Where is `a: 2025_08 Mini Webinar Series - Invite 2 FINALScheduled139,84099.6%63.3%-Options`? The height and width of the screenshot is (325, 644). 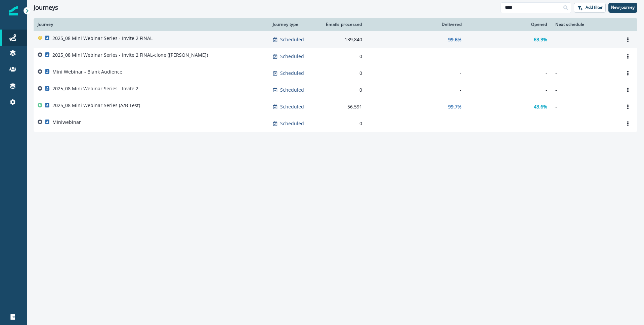 a: 2025_08 Mini Webinar Series - Invite 2 FINALScheduled139,84099.6%63.3%-Options is located at coordinates (335, 40).